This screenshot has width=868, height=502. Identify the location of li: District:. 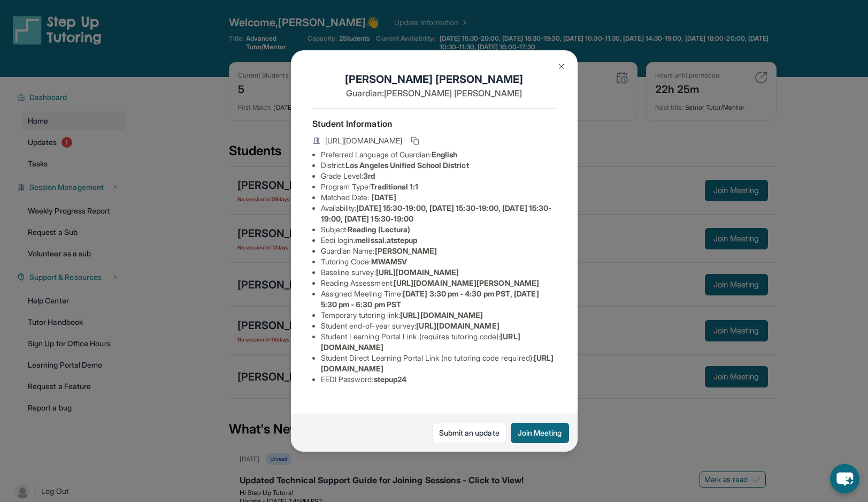
(438, 166).